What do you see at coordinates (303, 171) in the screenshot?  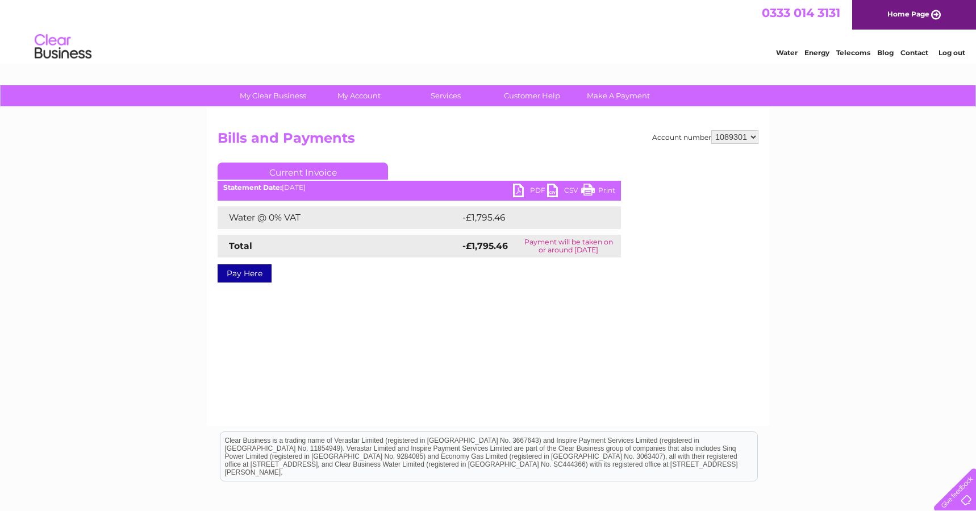 I see `a: Current Invoice` at bounding box center [303, 171].